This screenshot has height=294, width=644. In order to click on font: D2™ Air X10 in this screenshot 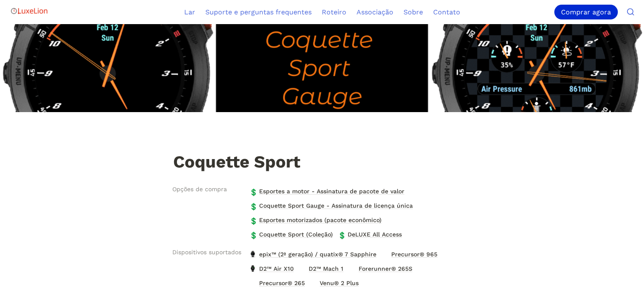, I will do `click(276, 268)`.